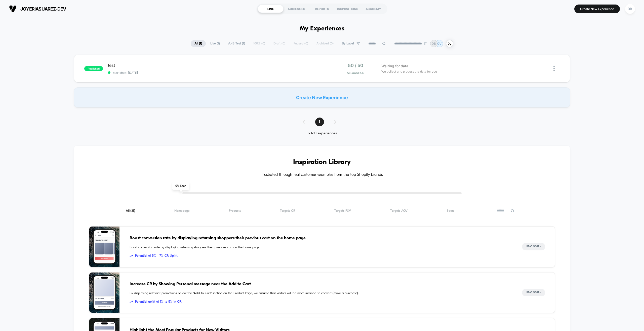  I want to click on span: Potential uplift of 1% to 5% in CR., so click(320, 302).